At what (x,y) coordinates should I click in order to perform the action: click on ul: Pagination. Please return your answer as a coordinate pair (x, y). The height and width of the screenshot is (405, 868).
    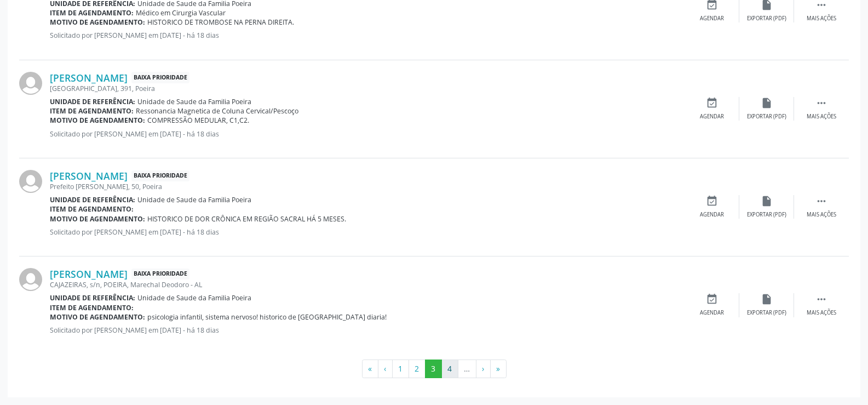
    Looking at the image, I should click on (434, 369).